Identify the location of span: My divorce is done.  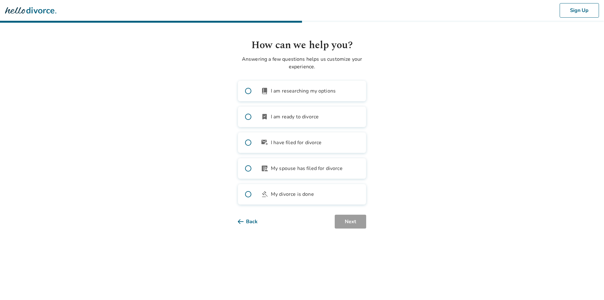
(292, 194).